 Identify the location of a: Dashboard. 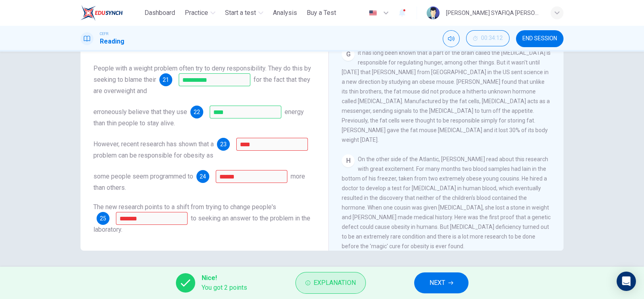
(159, 13).